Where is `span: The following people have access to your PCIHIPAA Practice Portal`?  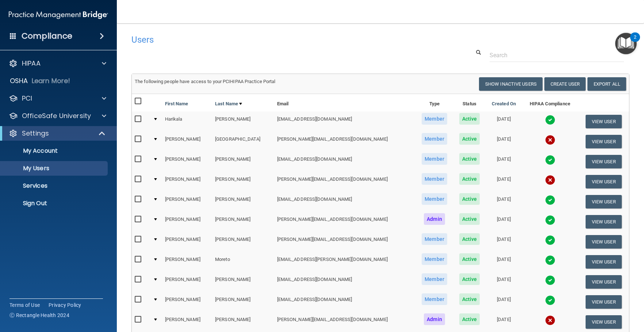 span: The following people have access to your PCIHIPAA Practice Portal is located at coordinates (205, 81).